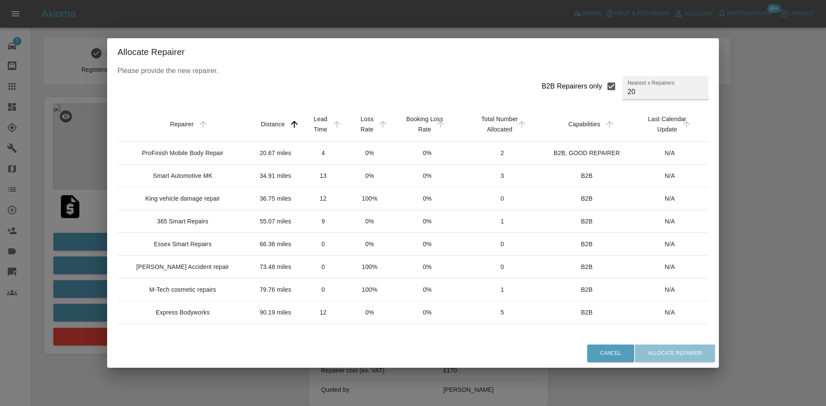  Describe the element at coordinates (275, 153) in the screenshot. I see `td: 20.67 miles` at that location.